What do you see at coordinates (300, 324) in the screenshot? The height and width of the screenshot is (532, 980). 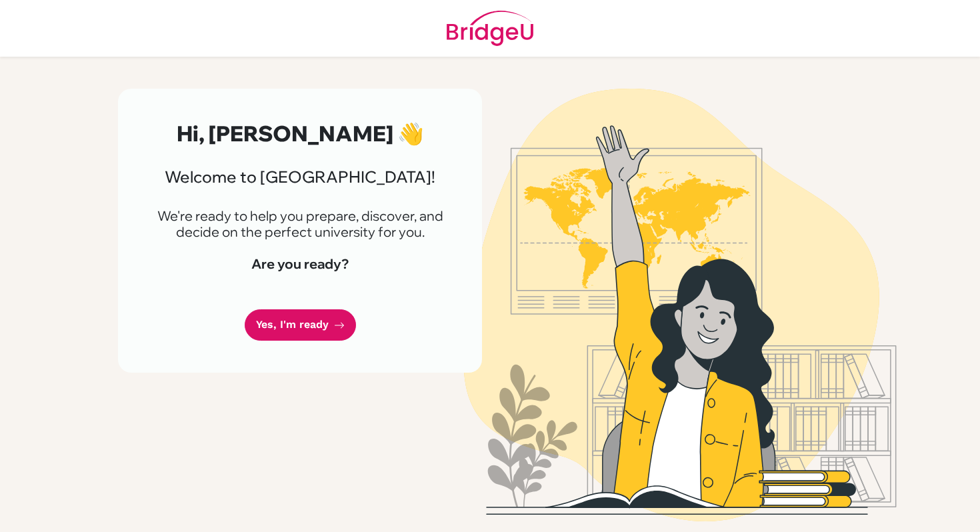 I see `a: Yes, I'm ready` at bounding box center [300, 324].